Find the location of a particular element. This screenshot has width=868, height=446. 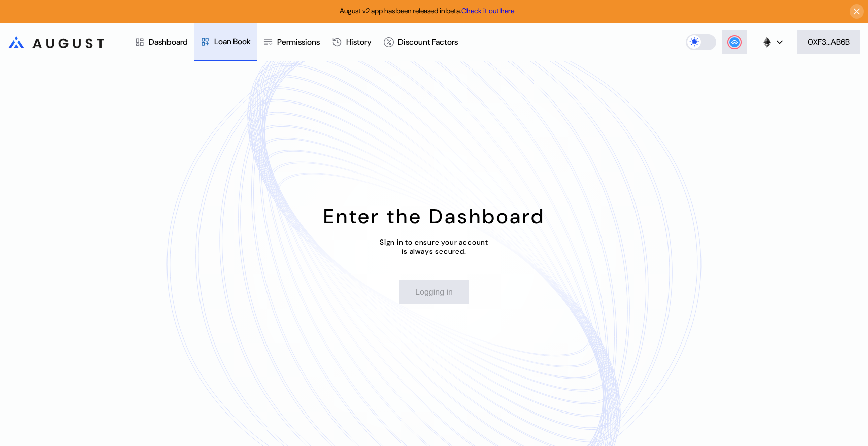

div: Loan Book is located at coordinates (232, 41).